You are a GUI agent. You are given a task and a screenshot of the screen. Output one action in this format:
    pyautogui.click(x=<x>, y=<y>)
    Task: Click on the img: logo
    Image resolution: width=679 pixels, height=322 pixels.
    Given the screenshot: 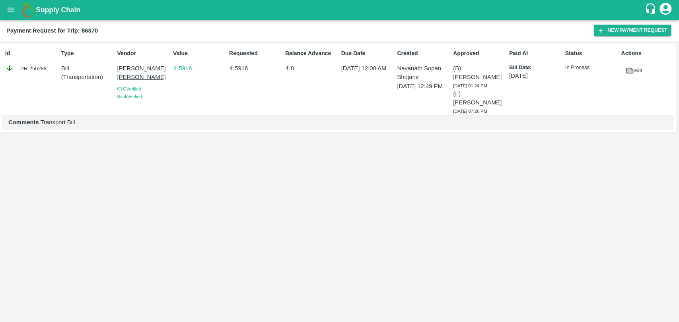 What is the action you would take?
    pyautogui.click(x=28, y=10)
    